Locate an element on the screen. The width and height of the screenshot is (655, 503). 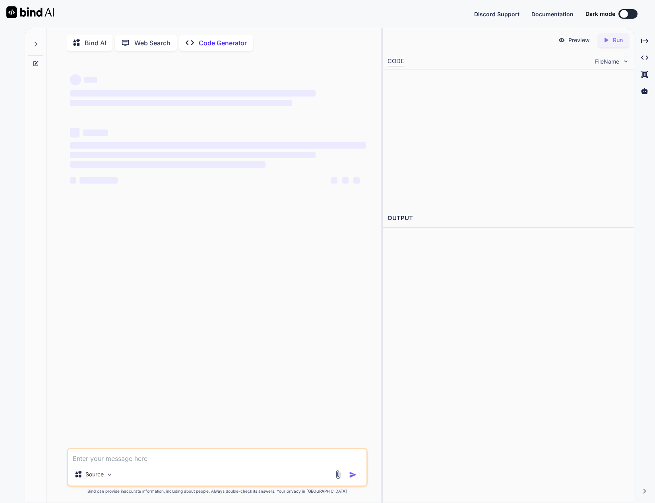
img: Bind AI is located at coordinates (30, 12).